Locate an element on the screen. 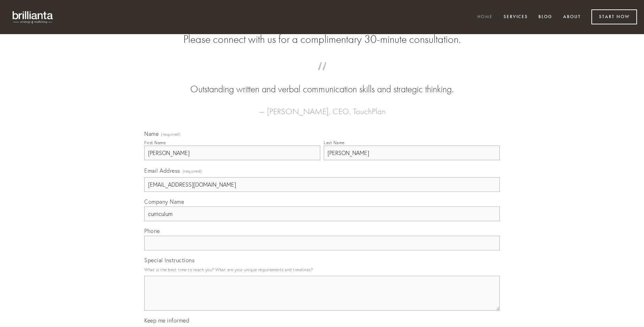 This screenshot has width=644, height=327. blockquote: Outstanding written and verbal communication skills and strategic thinking. is located at coordinates (322, 83).